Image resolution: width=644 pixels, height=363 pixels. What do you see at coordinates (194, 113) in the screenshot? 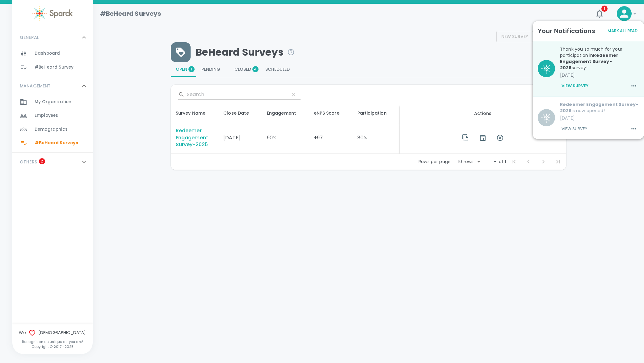
I see `div: Survey Name` at bounding box center [194, 113].